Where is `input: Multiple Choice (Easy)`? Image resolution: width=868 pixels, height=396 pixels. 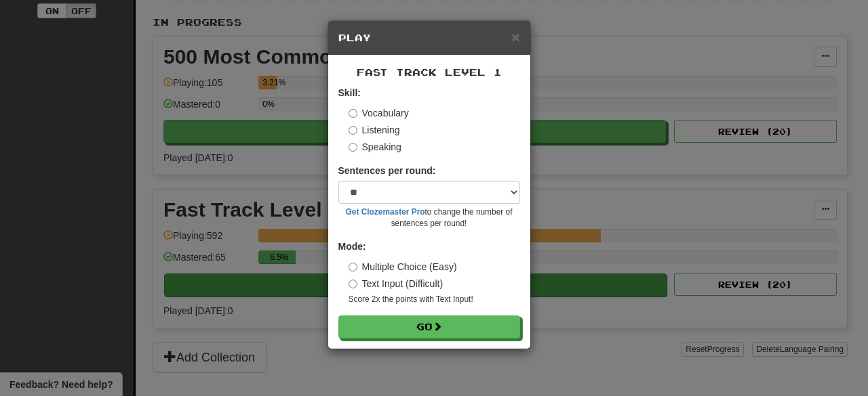
input: Multiple Choice (Easy) is located at coordinates (353, 267).